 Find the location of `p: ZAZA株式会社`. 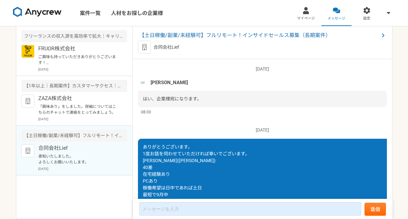

p: ZAZA株式会社 is located at coordinates (78, 98).